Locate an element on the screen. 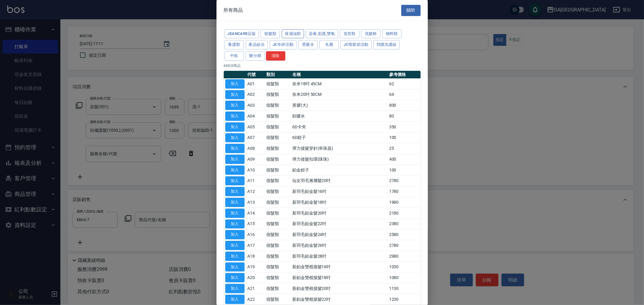  td: A05 is located at coordinates (255, 127).